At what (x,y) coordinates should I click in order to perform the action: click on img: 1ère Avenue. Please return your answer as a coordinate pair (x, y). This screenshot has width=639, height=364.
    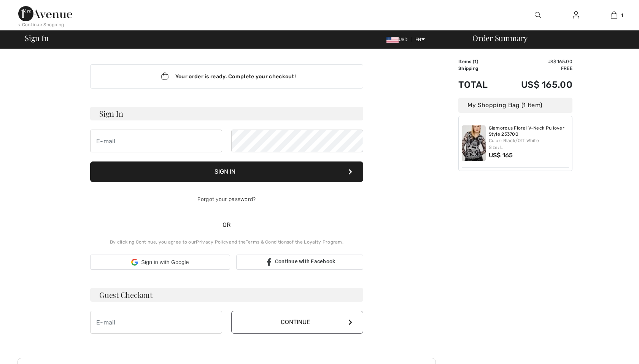
    Looking at the image, I should click on (45, 14).